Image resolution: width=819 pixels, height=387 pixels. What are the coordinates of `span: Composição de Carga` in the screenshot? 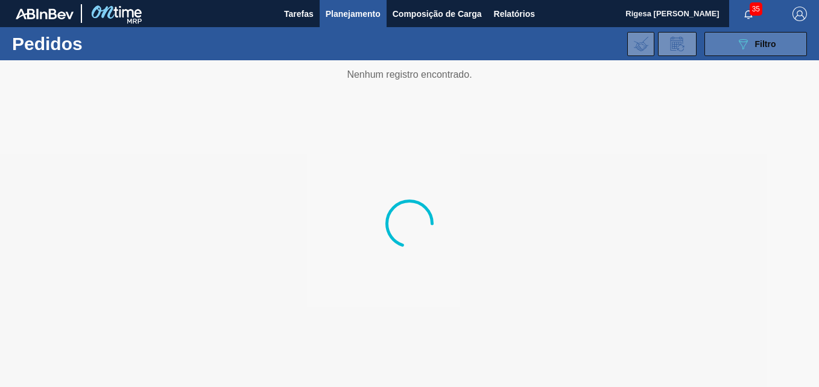 It's located at (437, 14).